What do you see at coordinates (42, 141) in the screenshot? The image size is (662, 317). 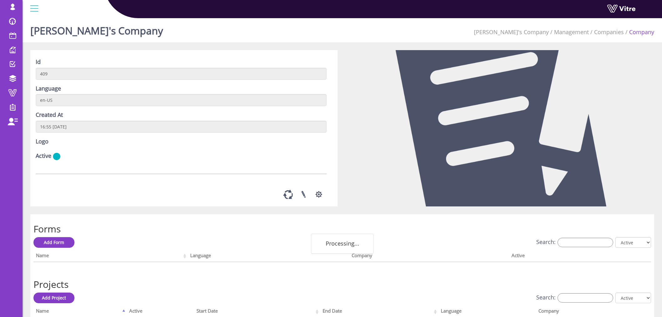 I see `label: Logo` at bounding box center [42, 141].